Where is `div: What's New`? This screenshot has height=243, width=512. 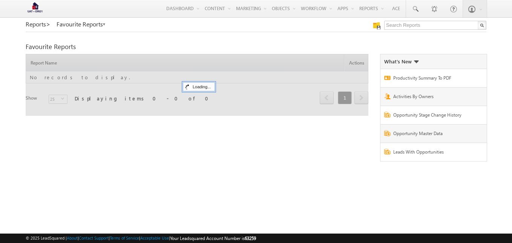 div: What's New is located at coordinates (402, 62).